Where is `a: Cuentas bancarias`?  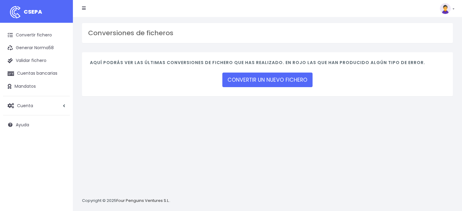 a: Cuentas bancarias is located at coordinates (36, 74).